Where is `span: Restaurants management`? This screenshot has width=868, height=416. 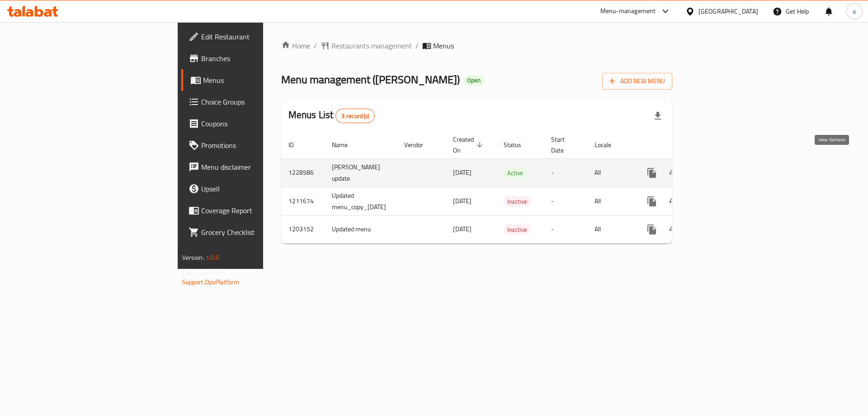
span: Restaurants management is located at coordinates (372, 46).